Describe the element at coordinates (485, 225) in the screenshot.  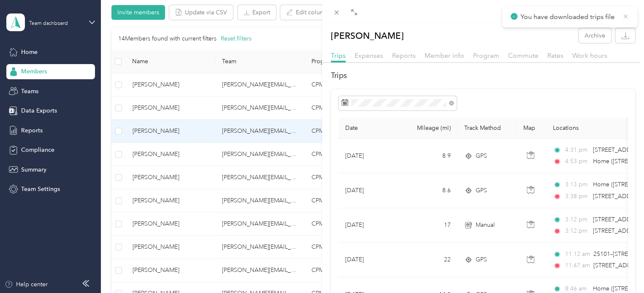
I see `span: Manual` at that location.